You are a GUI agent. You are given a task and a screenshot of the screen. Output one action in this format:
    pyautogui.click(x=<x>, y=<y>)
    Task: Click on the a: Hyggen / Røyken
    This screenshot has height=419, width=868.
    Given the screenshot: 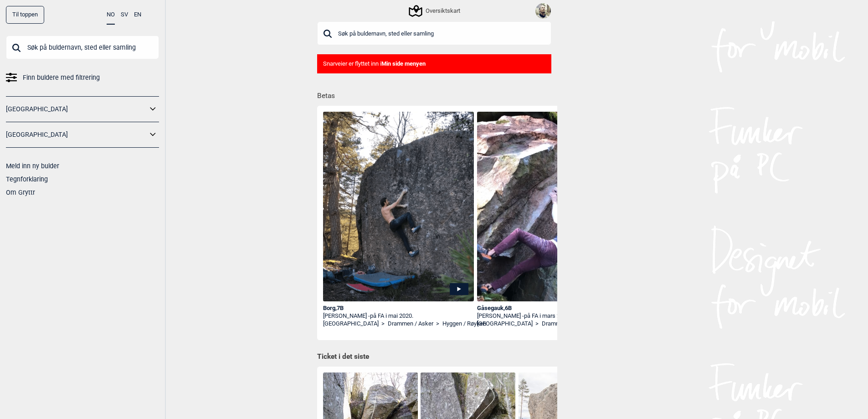 What is the action you would take?
    pyautogui.click(x=465, y=323)
    